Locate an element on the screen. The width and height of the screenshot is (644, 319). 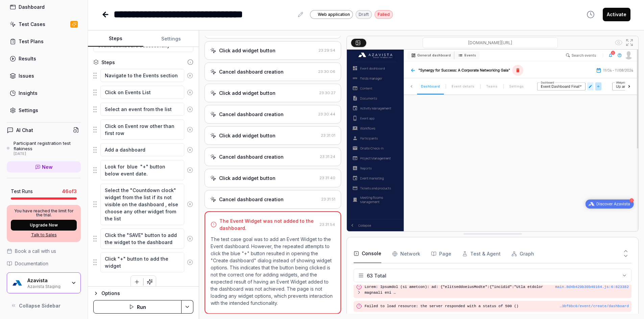
p: You have reached the limit for the trial. is located at coordinates (44, 213).